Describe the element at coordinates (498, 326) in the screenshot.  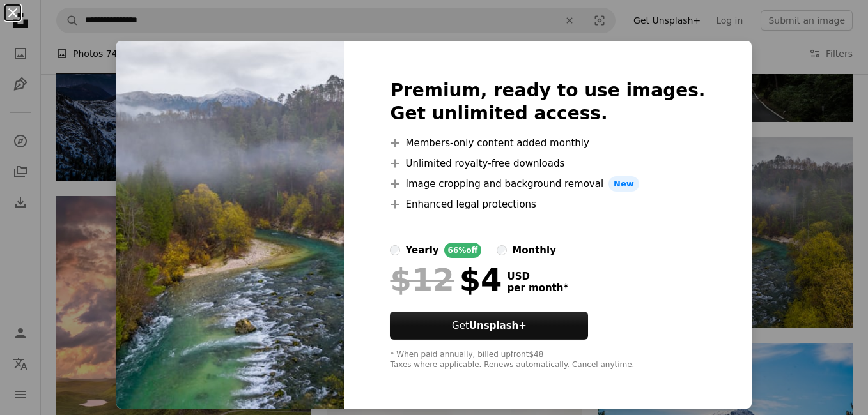
I see `strong: Unsplash+` at that location.